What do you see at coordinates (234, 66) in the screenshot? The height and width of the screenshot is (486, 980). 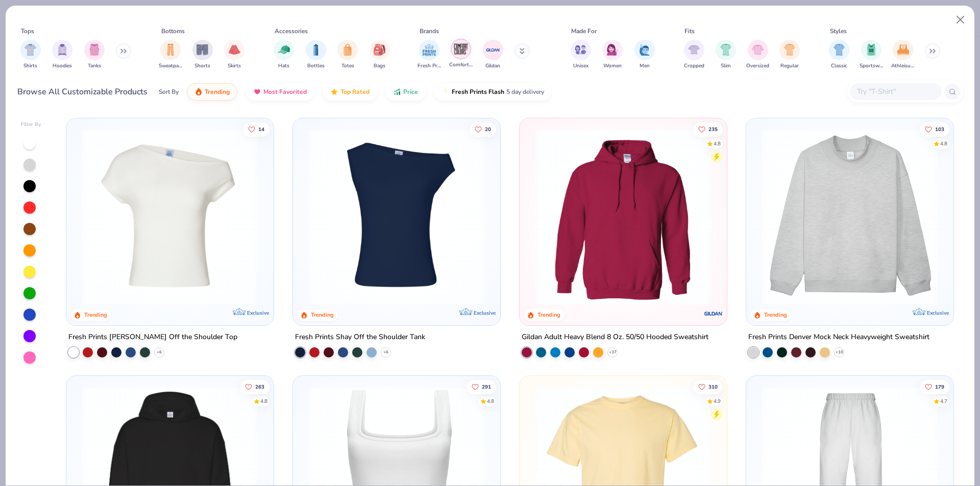 I see `span: Skirts` at bounding box center [234, 66].